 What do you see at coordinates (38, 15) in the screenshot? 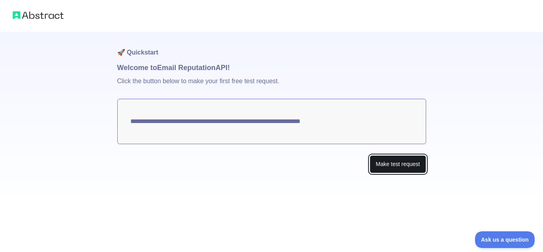
I see `img: Abstract logo` at bounding box center [38, 15].